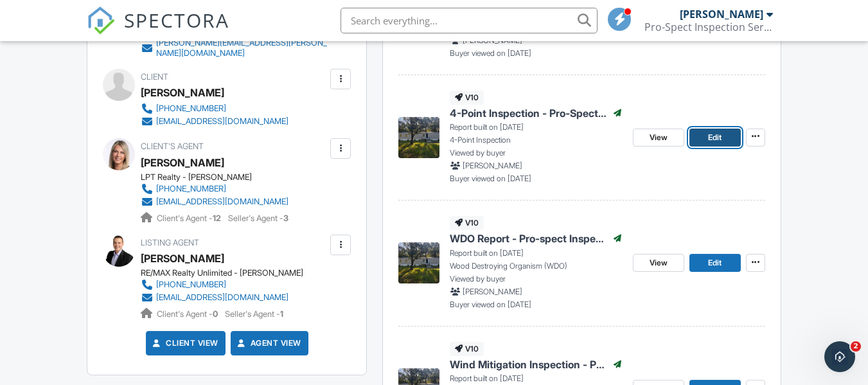 The image size is (868, 385). What do you see at coordinates (154, 76) in the screenshot?
I see `span: Client` at bounding box center [154, 76].